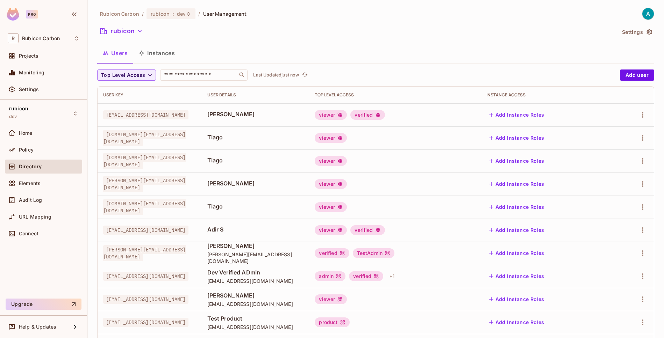  Describe the element at coordinates (29, 89) in the screenshot. I see `span: Settings` at that location.